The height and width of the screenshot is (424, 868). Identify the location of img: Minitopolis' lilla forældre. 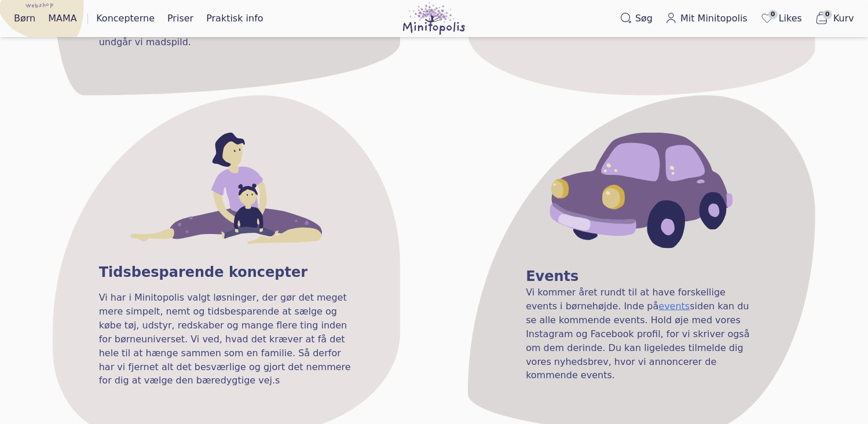
(226, 188).